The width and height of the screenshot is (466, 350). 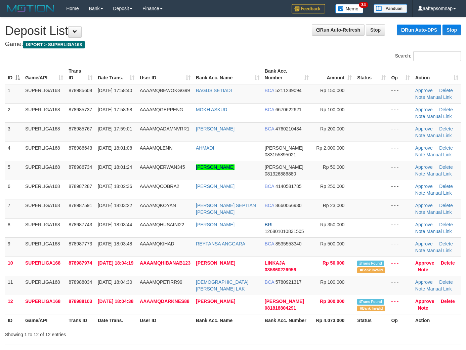 I want to click on th: Trans ID: activate to sort column ascending, so click(x=80, y=74).